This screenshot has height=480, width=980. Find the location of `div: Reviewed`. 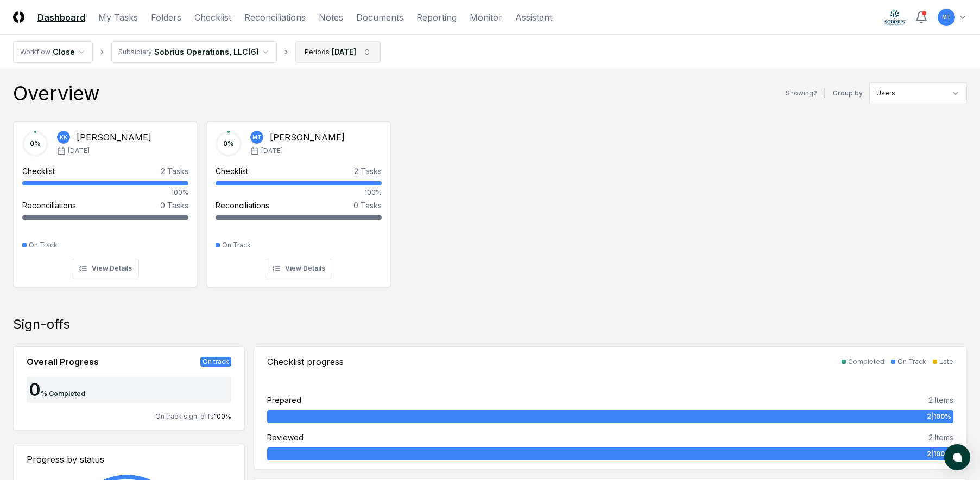

div: Reviewed is located at coordinates (285, 438).